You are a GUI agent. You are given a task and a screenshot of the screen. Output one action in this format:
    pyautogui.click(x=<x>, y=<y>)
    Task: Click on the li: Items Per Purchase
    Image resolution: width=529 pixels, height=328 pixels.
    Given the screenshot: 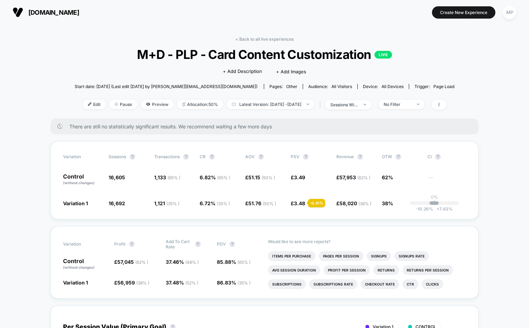 What is the action you would take?
    pyautogui.click(x=291, y=256)
    